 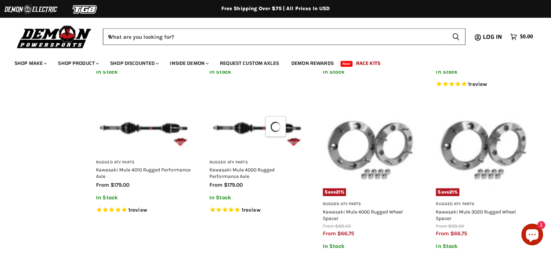 I want to click on a: Request Custom Axles, so click(x=249, y=63).